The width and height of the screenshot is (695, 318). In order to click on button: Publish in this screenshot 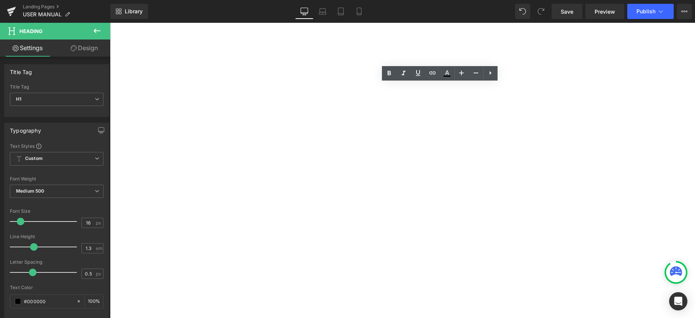, I will do `click(651, 11)`.